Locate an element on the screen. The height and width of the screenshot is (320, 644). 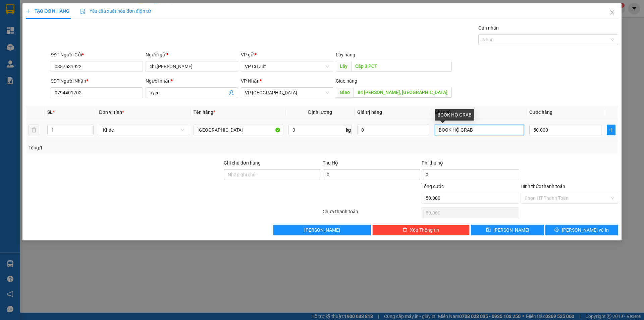
span: SL is located at coordinates (50, 112).